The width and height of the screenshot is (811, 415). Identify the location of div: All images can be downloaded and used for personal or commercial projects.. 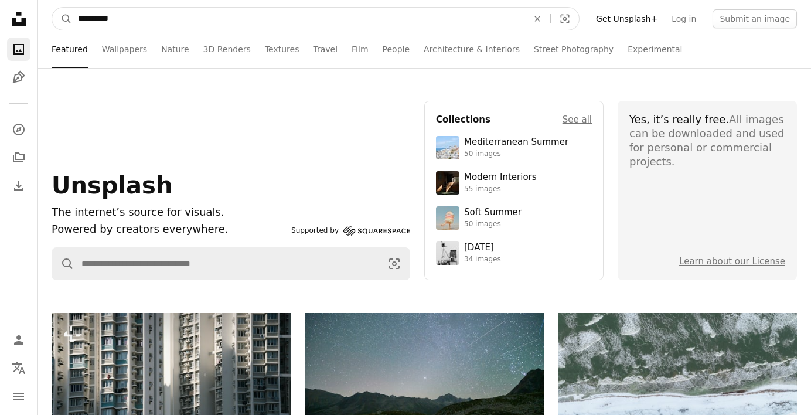
(707, 141).